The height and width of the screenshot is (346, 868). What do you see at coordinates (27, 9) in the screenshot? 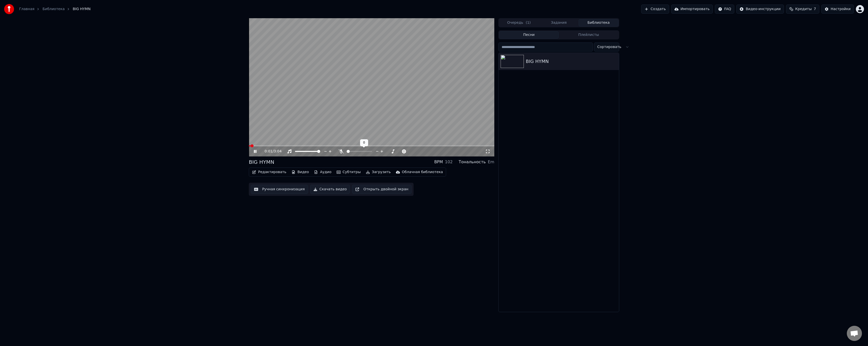
I see `a: Главная` at bounding box center [27, 9].